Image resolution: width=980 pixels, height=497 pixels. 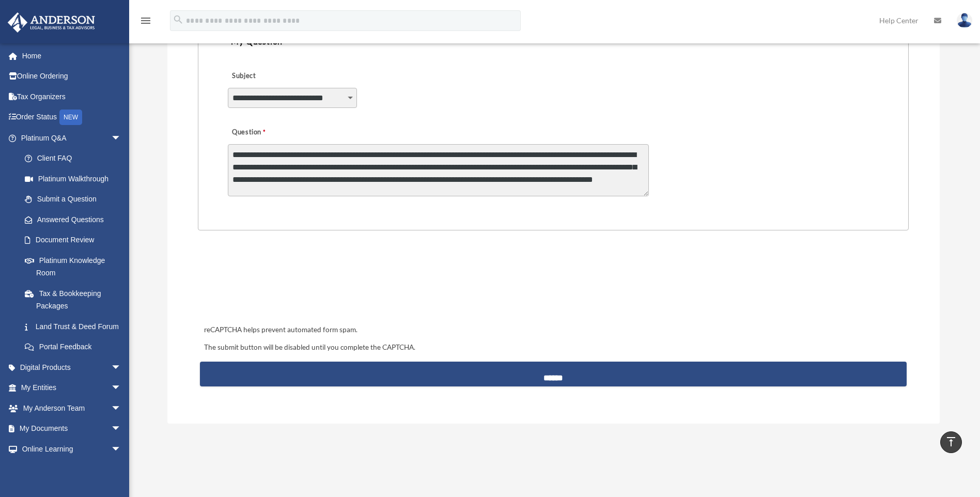 What do you see at coordinates (553, 330) in the screenshot?
I see `div: reCAPTCHA helps prevent automated form spam.` at bounding box center [553, 330].